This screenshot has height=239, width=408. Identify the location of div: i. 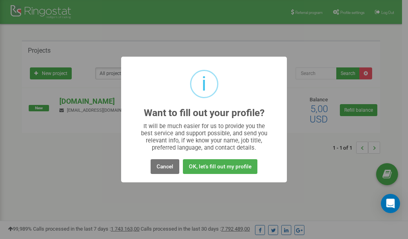
(204, 84).